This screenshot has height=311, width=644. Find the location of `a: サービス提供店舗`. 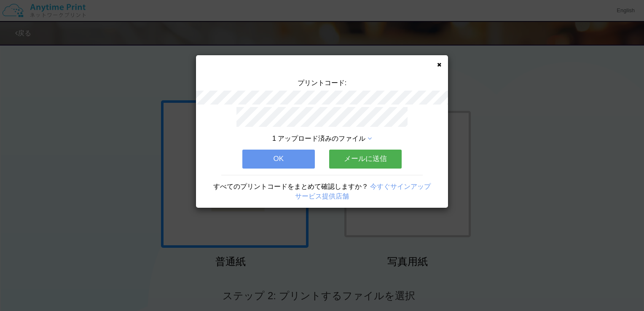

a: サービス提供店舗 is located at coordinates (322, 196).